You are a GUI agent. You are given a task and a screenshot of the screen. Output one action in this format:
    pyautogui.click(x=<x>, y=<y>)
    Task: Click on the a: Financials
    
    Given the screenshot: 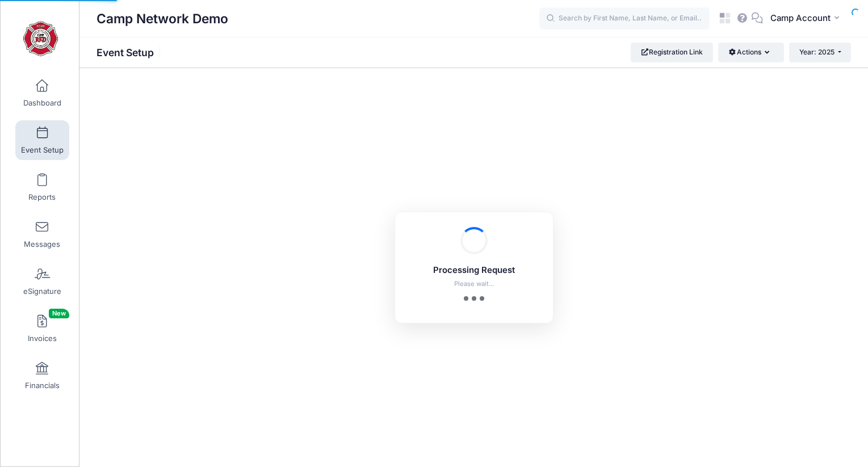 What is the action you would take?
    pyautogui.click(x=42, y=376)
    